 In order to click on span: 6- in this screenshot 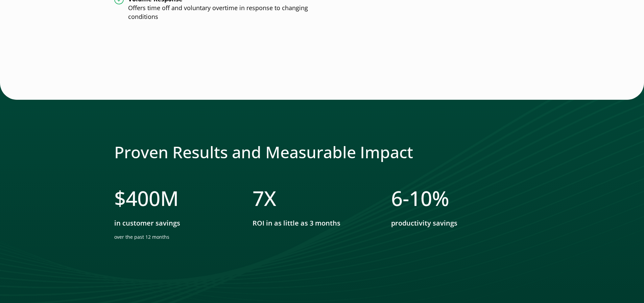, I will do `click(400, 198)`.